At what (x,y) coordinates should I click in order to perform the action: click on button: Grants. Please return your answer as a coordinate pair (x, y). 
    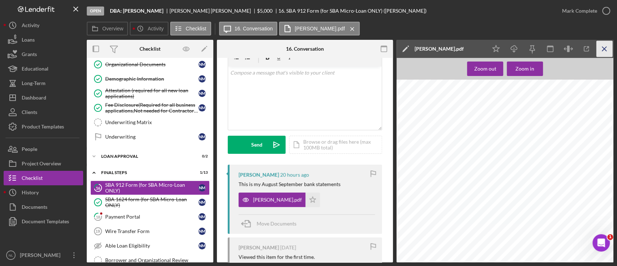
    Looking at the image, I should click on (43, 54).